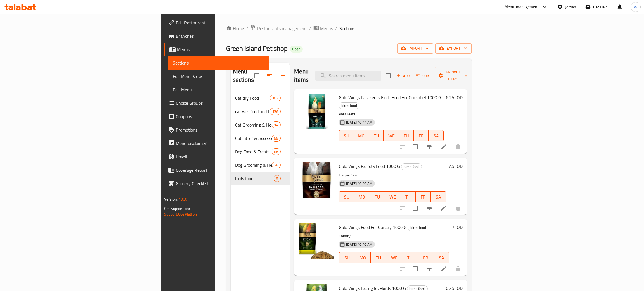 The image size is (644, 291). What do you see at coordinates (276, 151) in the screenshot?
I see `span: 86` at bounding box center [276, 151].